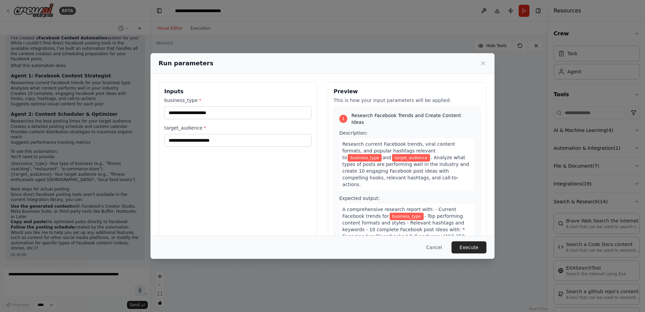 The height and width of the screenshot is (312, 645). What do you see at coordinates (407, 91) in the screenshot?
I see `h3: Preview` at bounding box center [407, 91].